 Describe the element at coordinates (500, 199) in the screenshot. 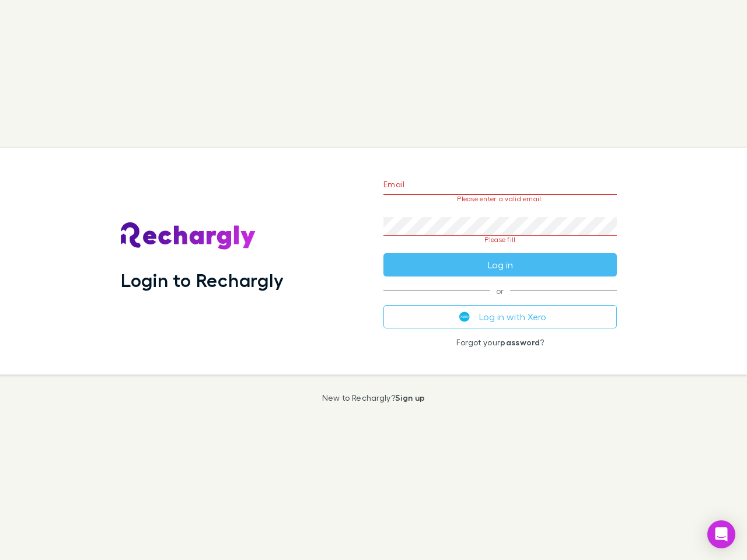

I see `p: Please enter a valid email.` at that location.